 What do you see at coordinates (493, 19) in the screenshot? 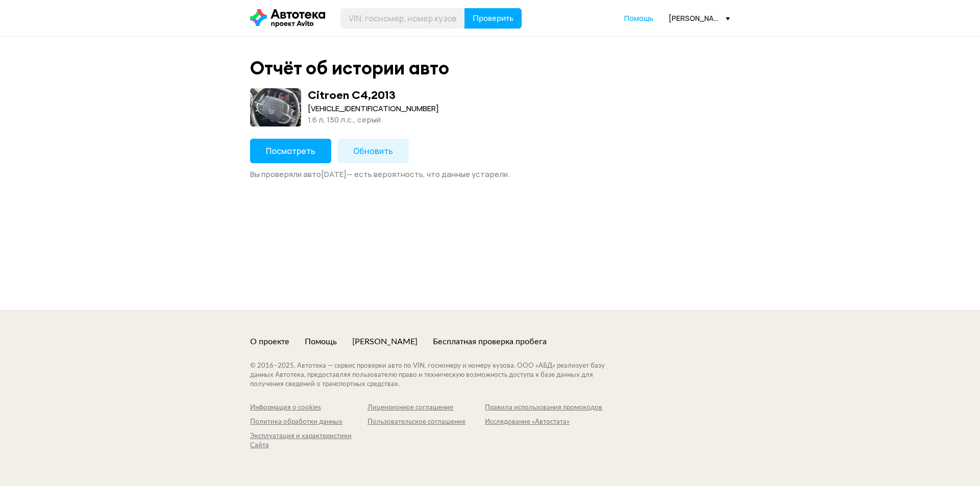
I see `span: Проверить` at bounding box center [493, 19].